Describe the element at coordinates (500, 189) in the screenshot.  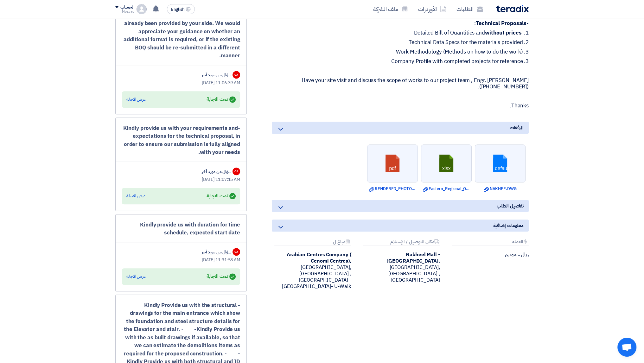
I see `a: NAKHEE.DWG` at that location.